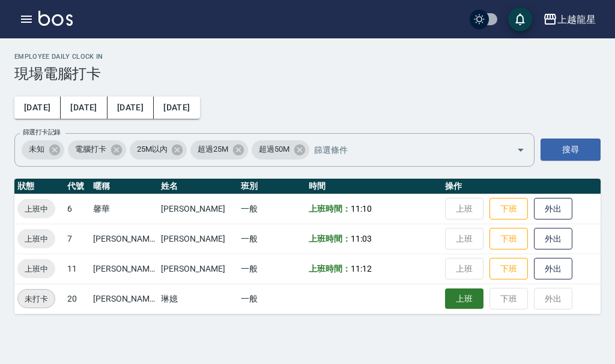  I want to click on th: 班別, so click(272, 187).